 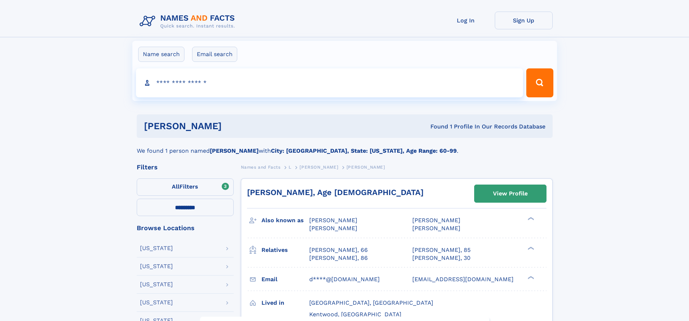 What do you see at coordinates (285, 303) in the screenshot?
I see `h3: Lived in` at bounding box center [285, 303].